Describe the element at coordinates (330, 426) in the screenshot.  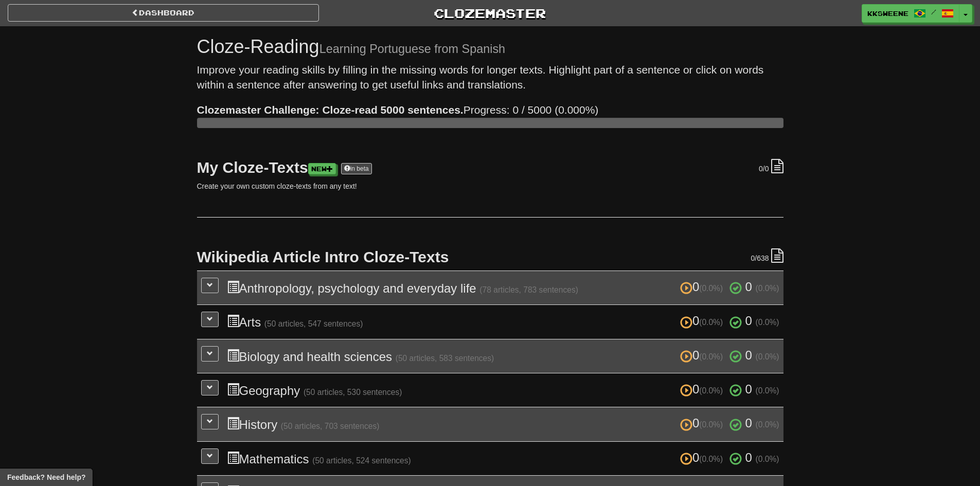
I see `small: (50 articles, 703 sentences)` at that location.